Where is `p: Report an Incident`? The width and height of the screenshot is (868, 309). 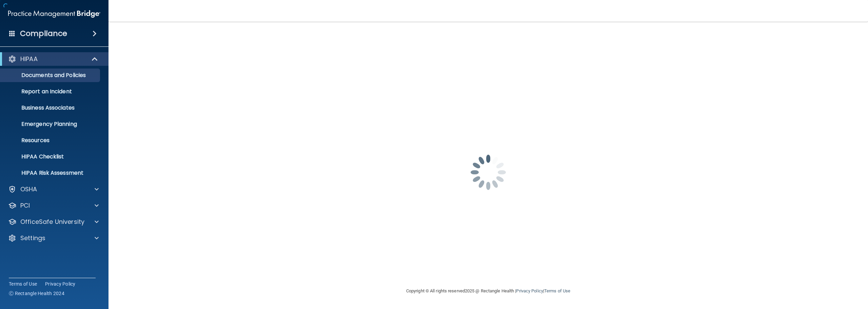 p: Report an Incident is located at coordinates (50, 91).